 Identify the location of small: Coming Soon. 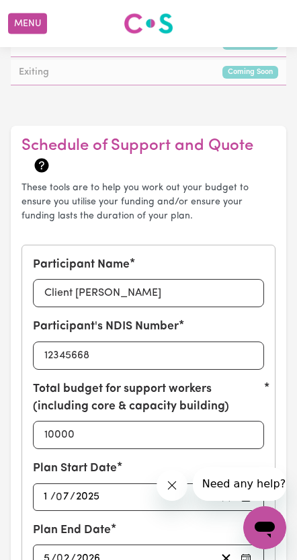
(250, 72).